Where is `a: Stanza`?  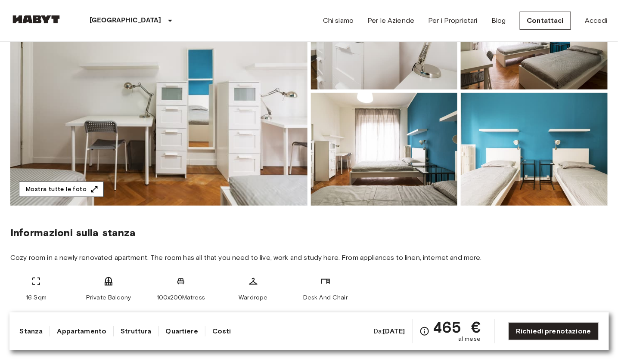
a: Stanza is located at coordinates (31, 331).